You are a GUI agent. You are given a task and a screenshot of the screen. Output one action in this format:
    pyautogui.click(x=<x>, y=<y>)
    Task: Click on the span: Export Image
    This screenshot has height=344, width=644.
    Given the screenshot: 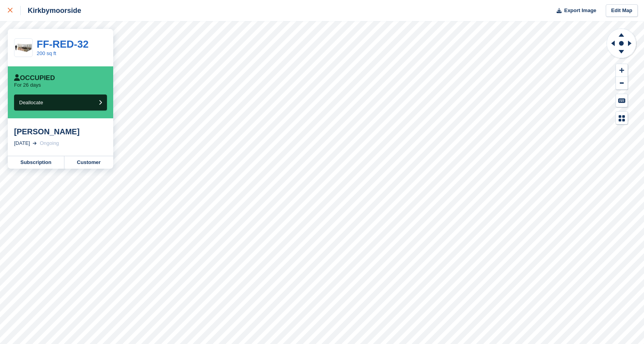 What is the action you would take?
    pyautogui.click(x=580, y=10)
    